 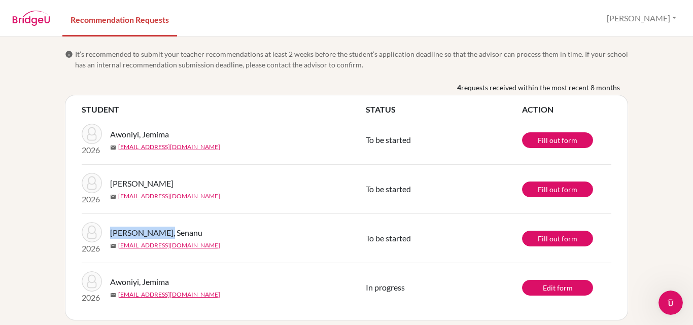 I want to click on span: info, so click(x=69, y=54).